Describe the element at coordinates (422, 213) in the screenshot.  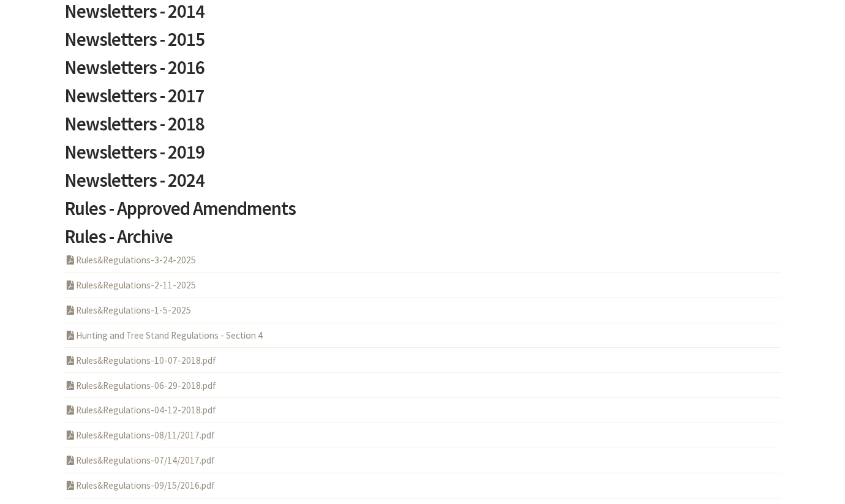
I see `a: Rules - Approved Amendments` at that location.